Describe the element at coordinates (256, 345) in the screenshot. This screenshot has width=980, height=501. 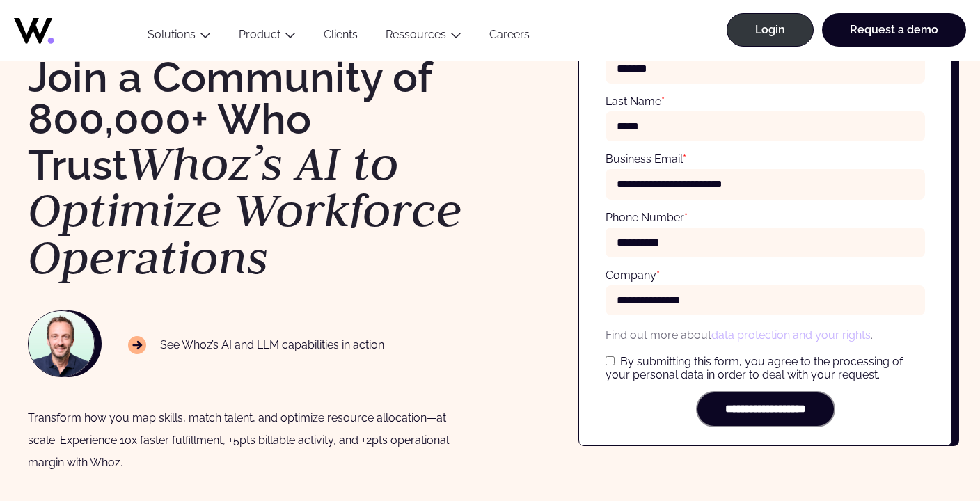
I see `p: See Whoz’s AI and LLM capabilities in action` at that location.